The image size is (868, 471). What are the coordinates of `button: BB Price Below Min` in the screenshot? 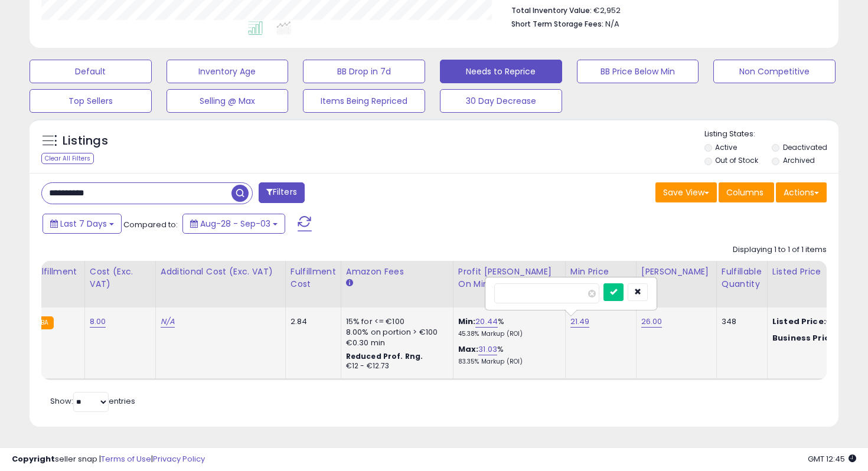 It's located at (637, 71).